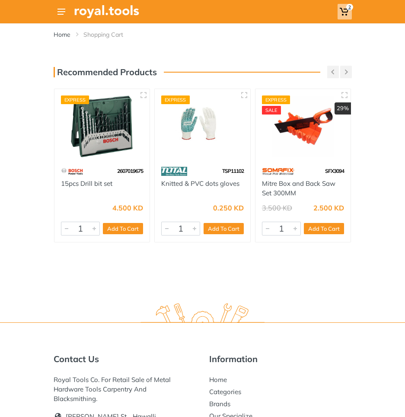 This screenshot has height=417, width=405. Describe the element at coordinates (299, 189) in the screenshot. I see `a: Mitre Box and Back Saw Set 300MM` at that location.